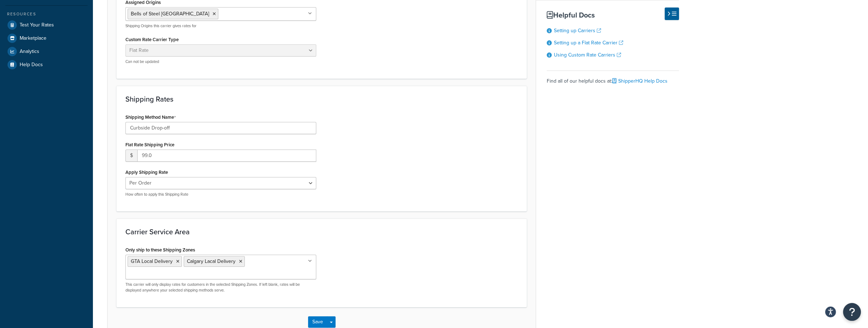  What do you see at coordinates (221, 194) in the screenshot?
I see `p: How often to apply this Shipping Rate` at bounding box center [221, 194].